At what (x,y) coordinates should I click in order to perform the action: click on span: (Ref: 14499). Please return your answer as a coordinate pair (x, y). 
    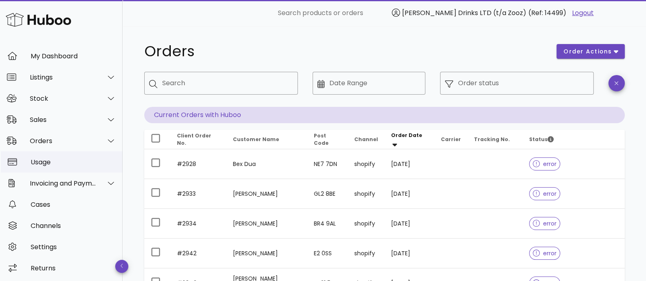
    Looking at the image, I should click on (547, 13).